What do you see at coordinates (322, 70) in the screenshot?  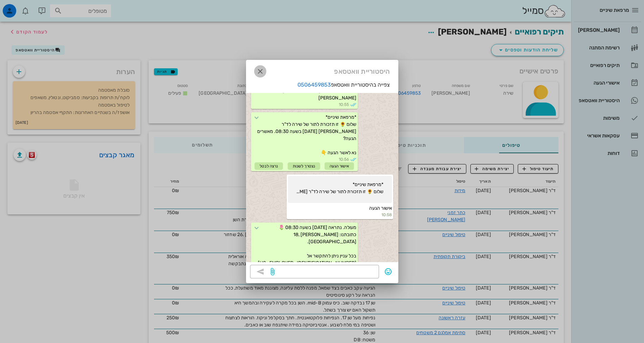 I see `div: היסטוריית וואטסאפ` at bounding box center [322, 70].